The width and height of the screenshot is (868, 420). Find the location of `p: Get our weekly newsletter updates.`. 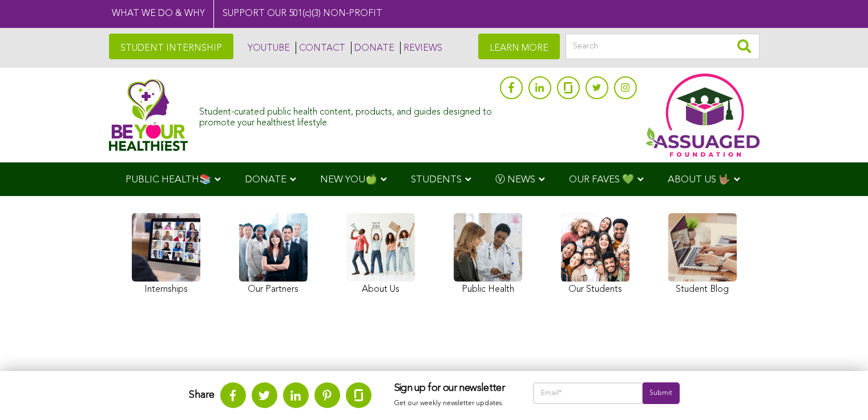

p: Get our weekly newsletter updates. is located at coordinates (452, 404).